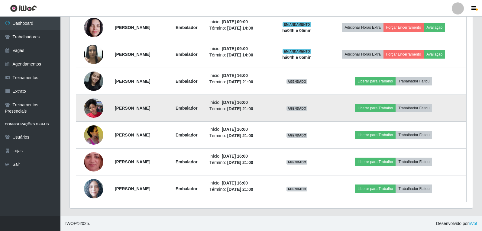 This screenshot has width=482, height=231. What do you see at coordinates (94, 81) in the screenshot?
I see `img: 1651018205499.jpeg` at bounding box center [94, 81].